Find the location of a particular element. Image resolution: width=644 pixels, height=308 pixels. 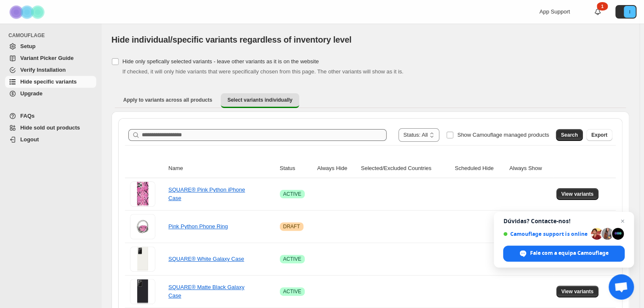

span: Variant Picker Guide is located at coordinates (46, 58).